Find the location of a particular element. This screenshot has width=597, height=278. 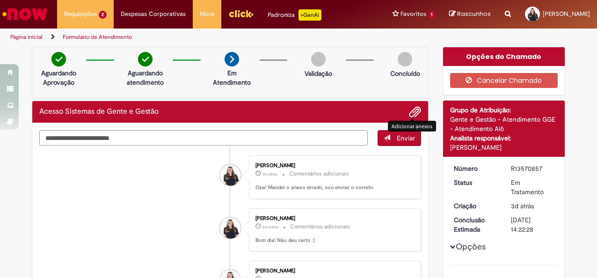

p: Em Atendimento is located at coordinates (232, 78).